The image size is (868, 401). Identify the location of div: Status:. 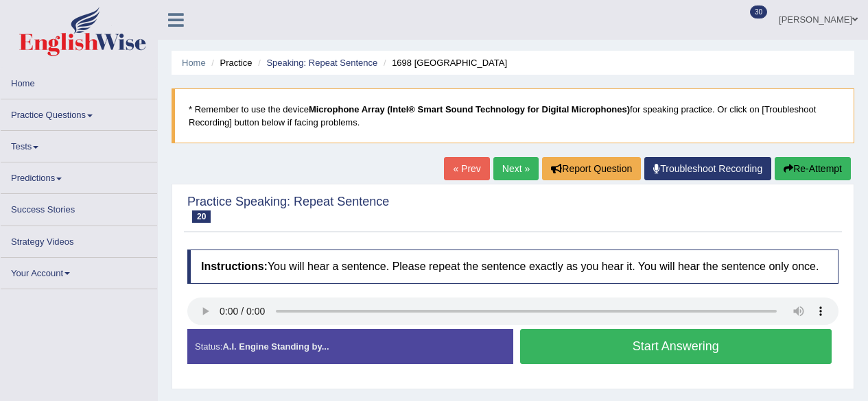
(350, 346).